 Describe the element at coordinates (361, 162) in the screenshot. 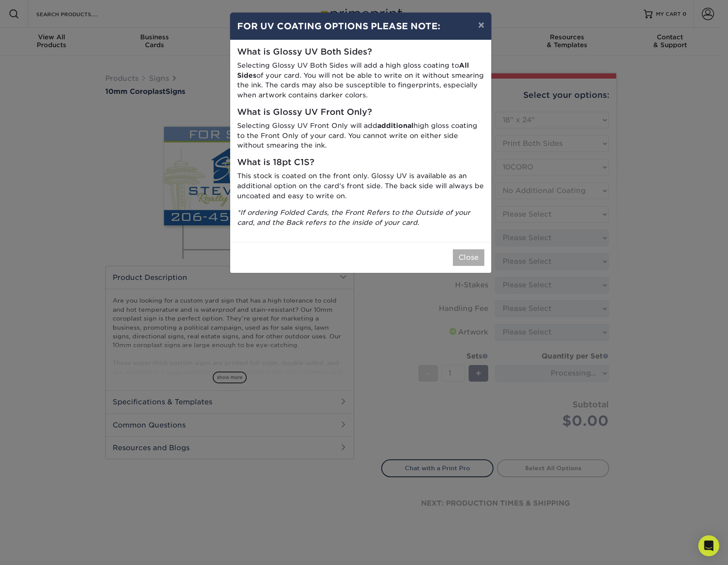

I see `h5: What is 18pt C1S?` at that location.